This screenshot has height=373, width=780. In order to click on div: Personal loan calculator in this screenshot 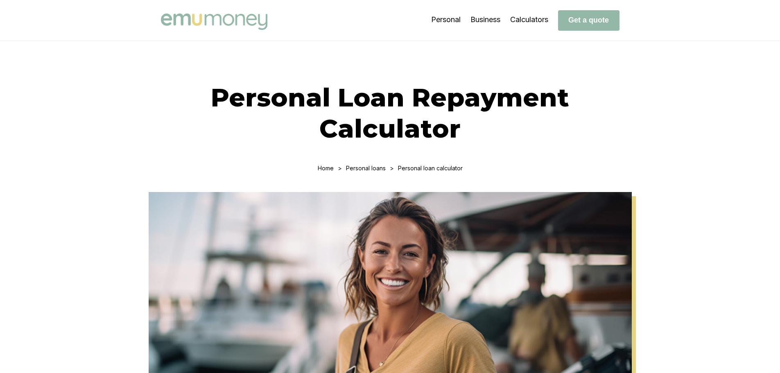, I will do `click(431, 168)`.